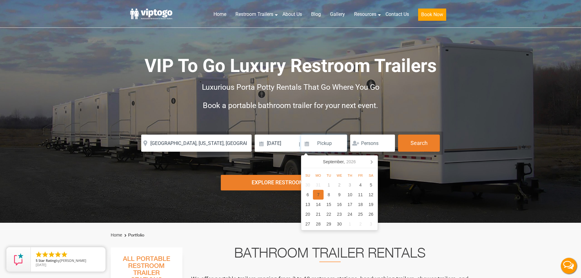 The width and height of the screenshot is (581, 278). What do you see at coordinates (290, 105) in the screenshot?
I see `span: Book a portable bathroom trailer for your next event.` at bounding box center [290, 105].